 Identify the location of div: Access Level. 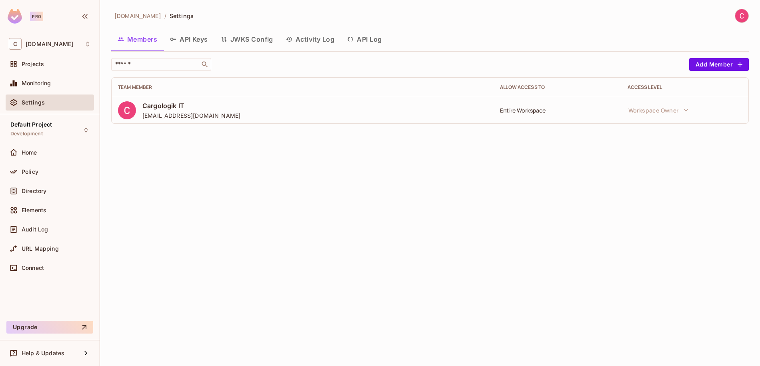
(685, 87).